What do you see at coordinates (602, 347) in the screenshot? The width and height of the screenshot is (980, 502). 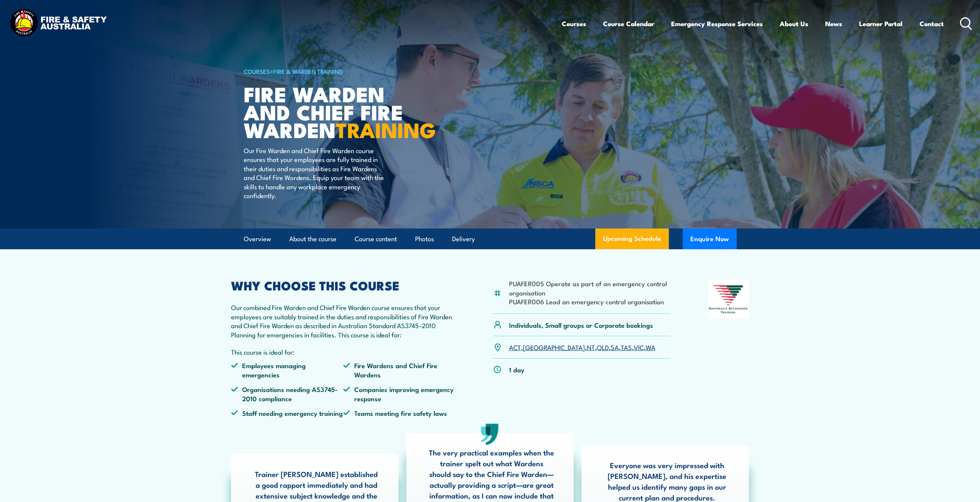 I see `a: QLD` at bounding box center [602, 347].